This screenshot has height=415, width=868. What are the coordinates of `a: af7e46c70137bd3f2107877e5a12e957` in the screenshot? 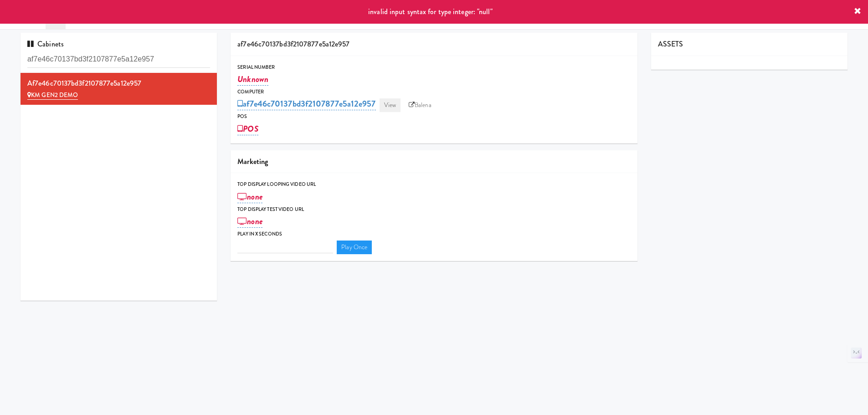 It's located at (306, 104).